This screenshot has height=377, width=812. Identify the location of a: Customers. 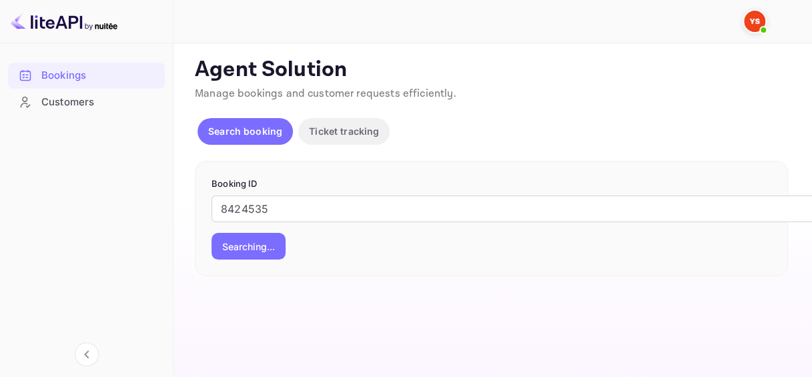
(86, 101).